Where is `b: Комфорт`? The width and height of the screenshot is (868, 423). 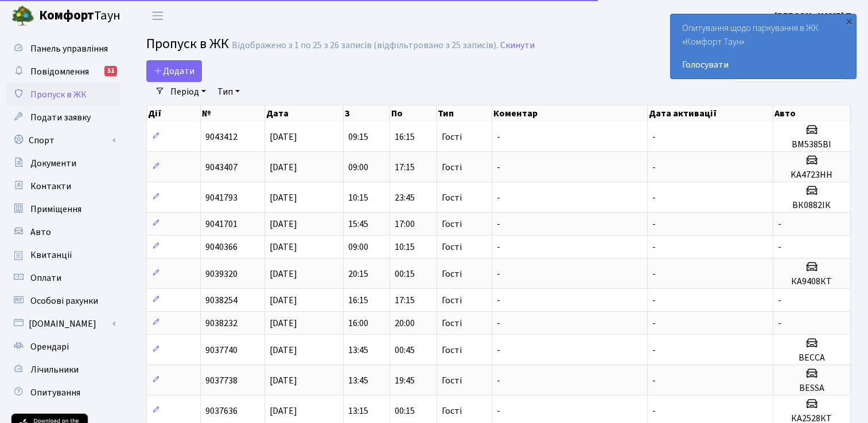
b: Комфорт is located at coordinates (67, 16).